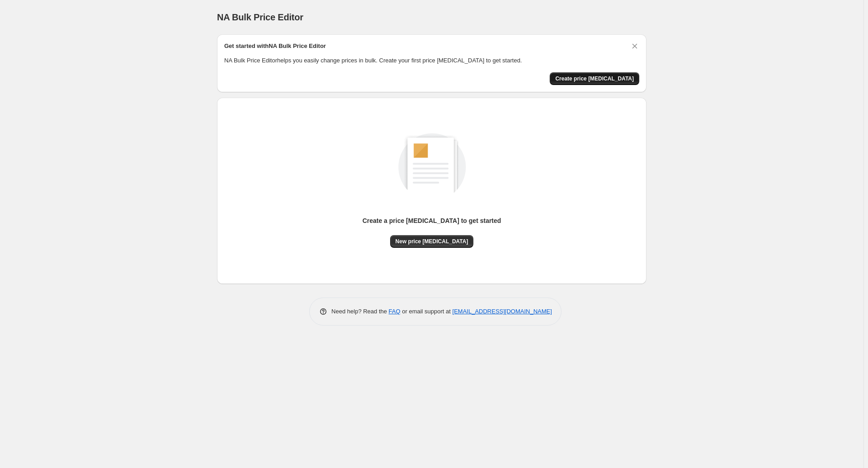 The height and width of the screenshot is (468, 868). Describe the element at coordinates (395, 311) in the screenshot. I see `a: FAQ` at that location.